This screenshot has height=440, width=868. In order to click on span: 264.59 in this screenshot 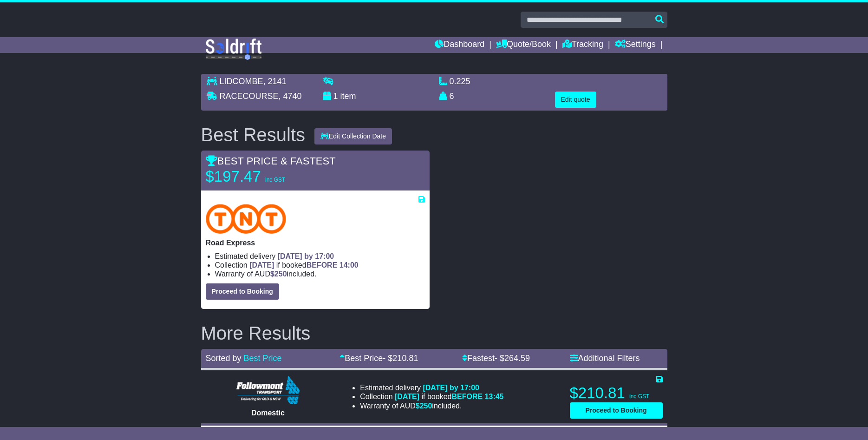, I will do `click(517, 358)`.